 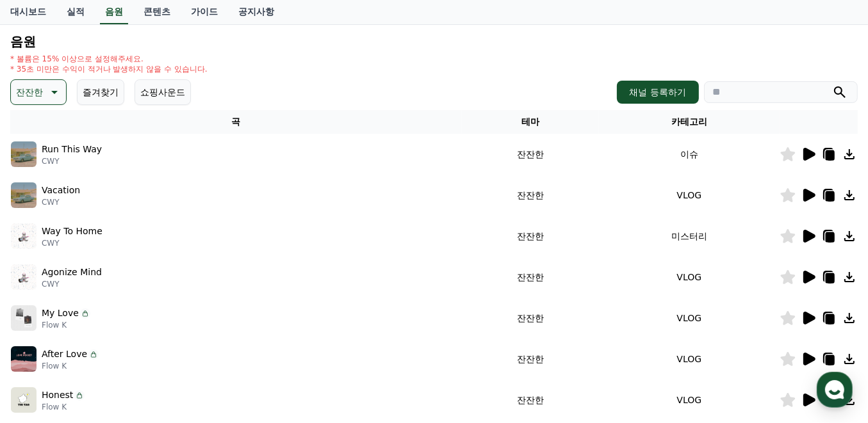 What do you see at coordinates (38, 92) in the screenshot?
I see `button: 잔잔한` at bounding box center [38, 92].